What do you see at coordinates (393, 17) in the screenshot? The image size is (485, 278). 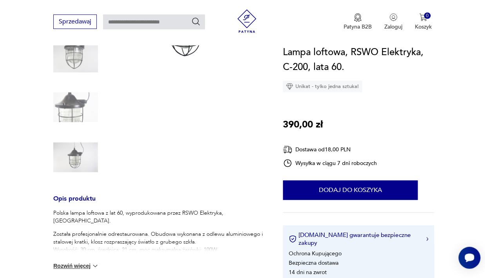 I see `img: Ikonka użytkownika` at bounding box center [393, 17].